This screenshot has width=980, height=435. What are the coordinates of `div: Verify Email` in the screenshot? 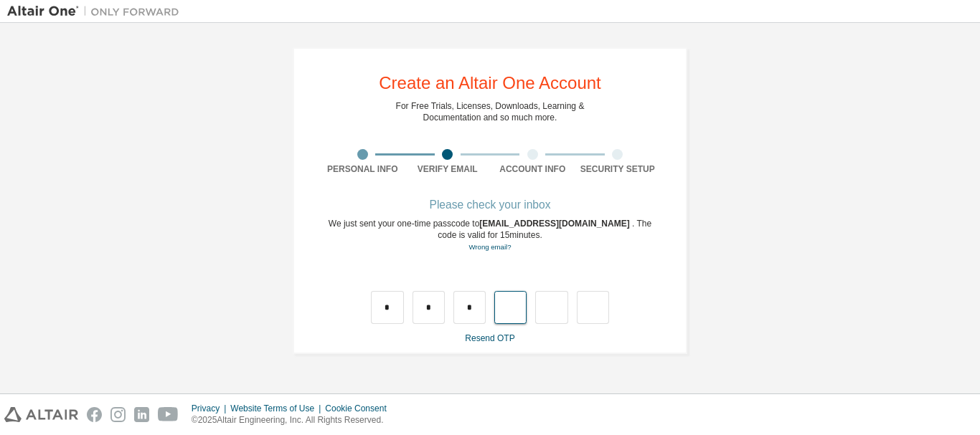 It's located at (448, 169).